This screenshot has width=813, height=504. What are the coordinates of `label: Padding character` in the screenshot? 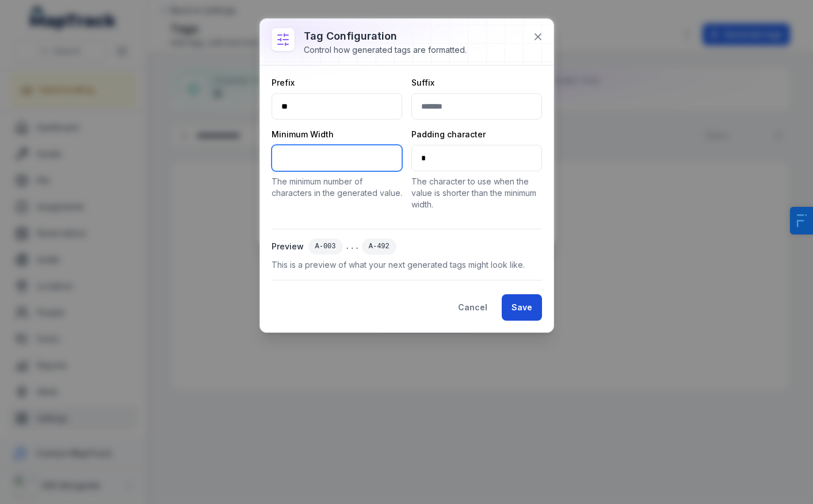 It's located at (448, 134).